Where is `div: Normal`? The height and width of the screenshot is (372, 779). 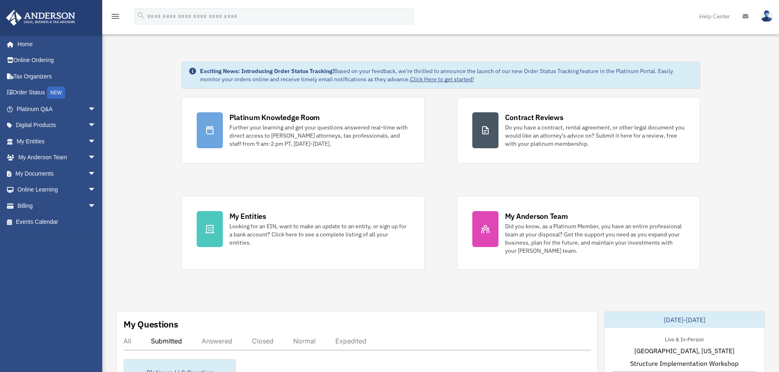
div: Normal is located at coordinates (304, 341).